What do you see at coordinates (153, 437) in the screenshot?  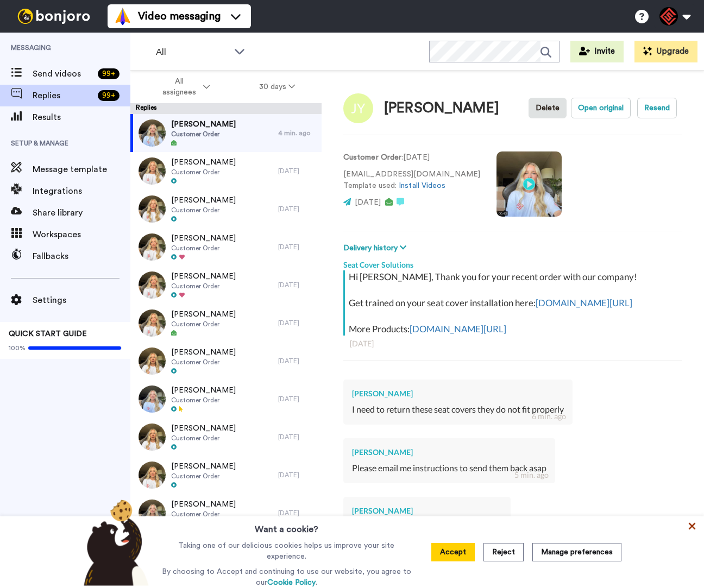 I see `img: 0a07464a-5a72-4ec9-8cd0-63d7fc57003b-thumb.jpg` at bounding box center [153, 437].